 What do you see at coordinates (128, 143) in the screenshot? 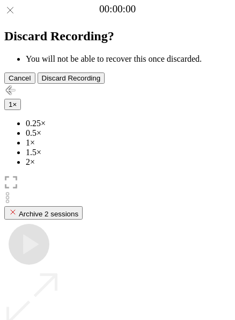
I see `li: 1×` at bounding box center [128, 143].